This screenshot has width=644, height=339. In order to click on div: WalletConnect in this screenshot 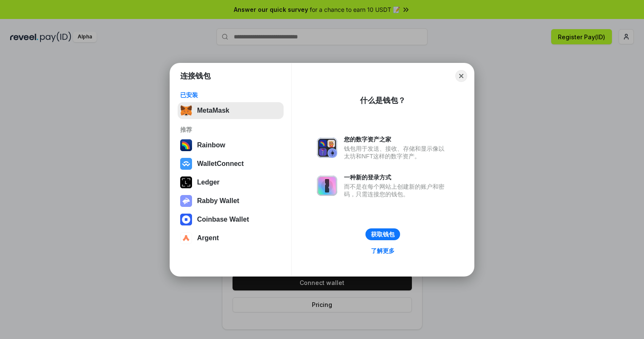, I will do `click(220, 164)`.